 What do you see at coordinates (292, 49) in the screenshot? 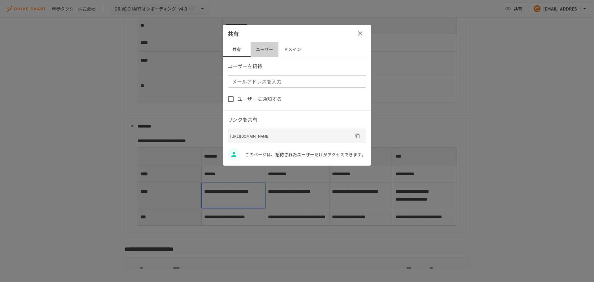
I see `button: ドメイン` at bounding box center [292, 49].